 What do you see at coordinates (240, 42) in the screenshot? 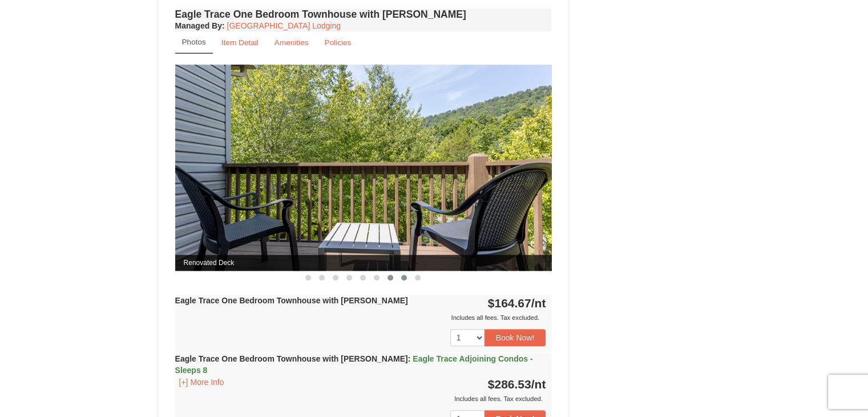
I see `small: Item Detail` at bounding box center [240, 42].